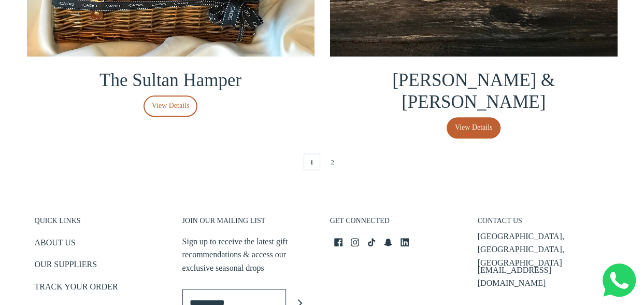 Image resolution: width=644 pixels, height=305 pixels. What do you see at coordinates (544, 224) in the screenshot?
I see `h3: CONTACT US` at bounding box center [544, 224].